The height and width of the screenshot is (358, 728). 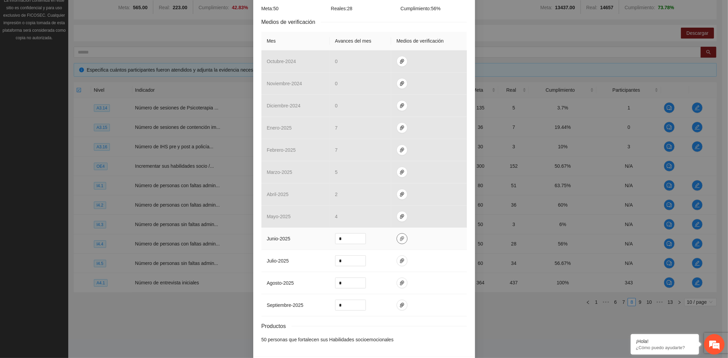 I want to click on span: octubre - 2024, so click(x=282, y=61).